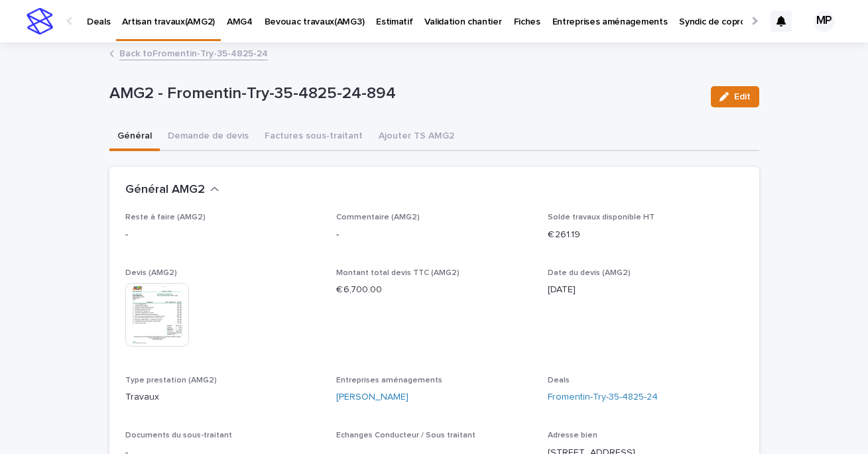 Image resolution: width=868 pixels, height=454 pixels. I want to click on span: Deals, so click(558, 381).